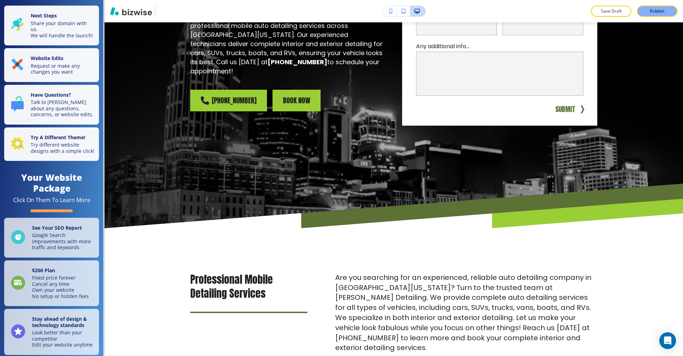  I want to click on button: Save Draft, so click(611, 11).